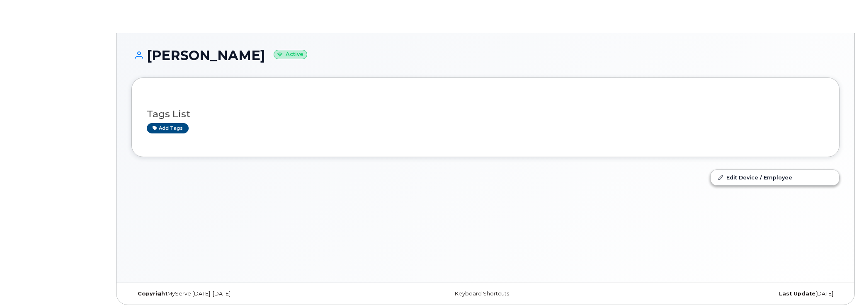  Describe the element at coordinates (482, 294) in the screenshot. I see `a: Keyboard Shortcuts` at that location.